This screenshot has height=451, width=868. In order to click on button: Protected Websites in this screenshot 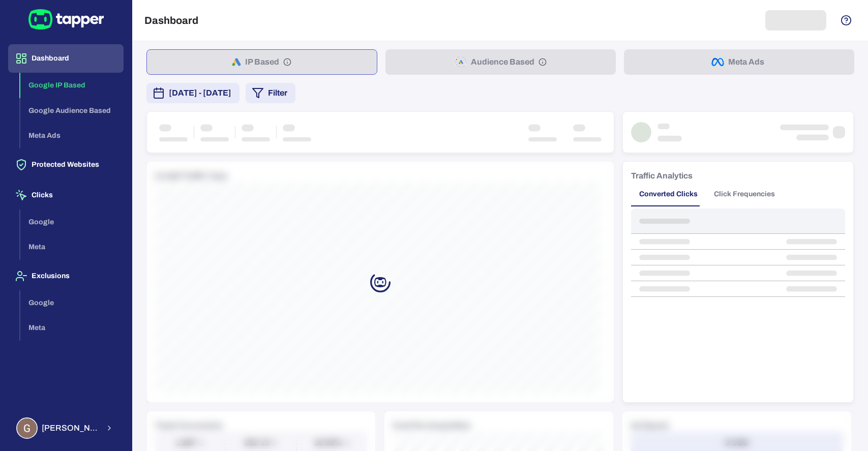, I will do `click(66, 165)`.